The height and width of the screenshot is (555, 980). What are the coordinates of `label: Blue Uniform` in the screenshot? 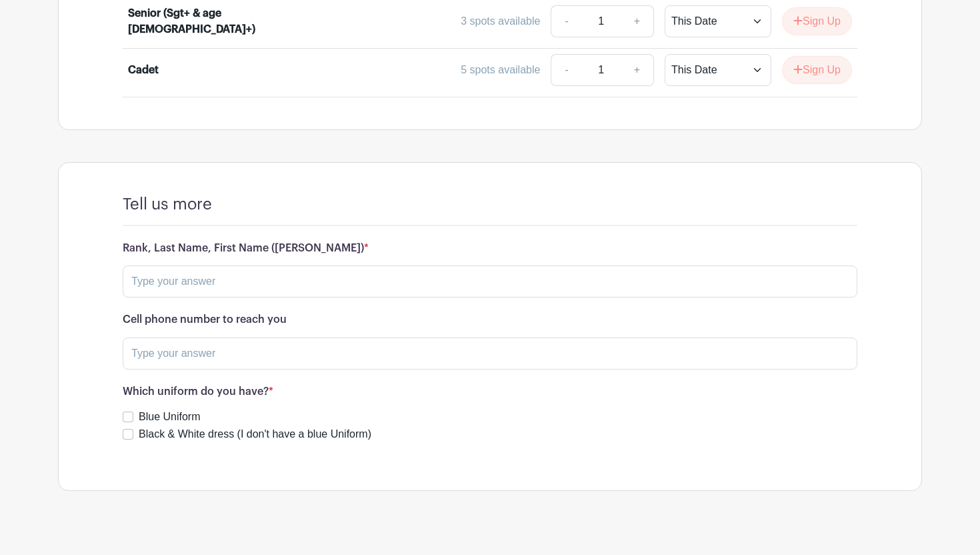 It's located at (169, 417).